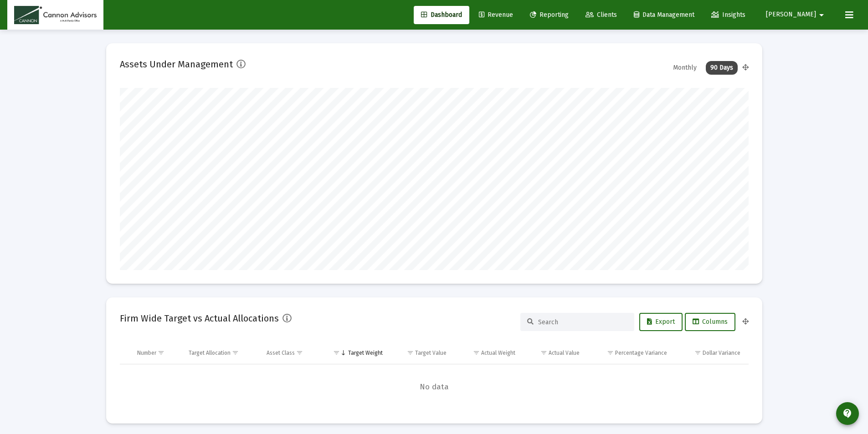 Image resolution: width=868 pixels, height=434 pixels. What do you see at coordinates (441, 14) in the screenshot?
I see `span: Dashboard` at bounding box center [441, 14].